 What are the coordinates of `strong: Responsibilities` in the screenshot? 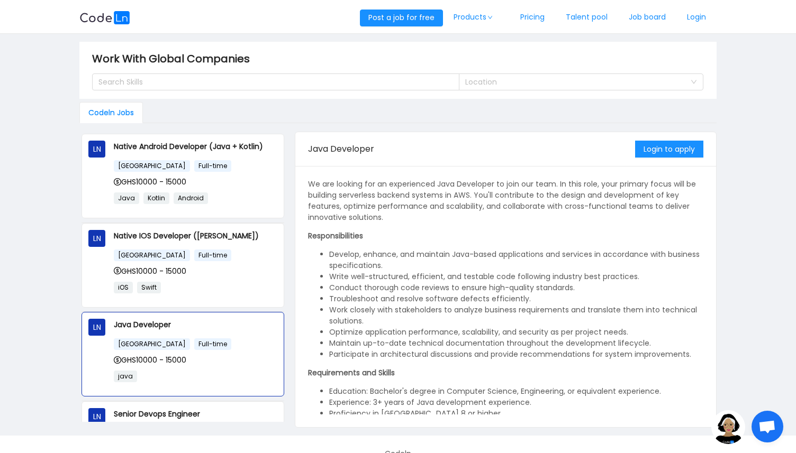 It's located at (335, 236).